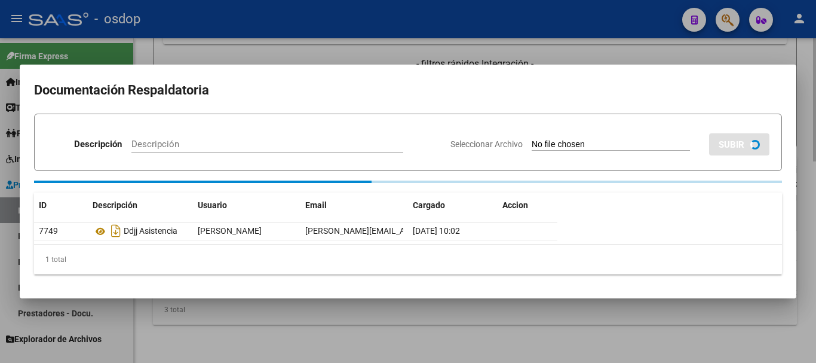 The image size is (816, 363). What do you see at coordinates (115, 205) in the screenshot?
I see `span: Descripción` at bounding box center [115, 205].